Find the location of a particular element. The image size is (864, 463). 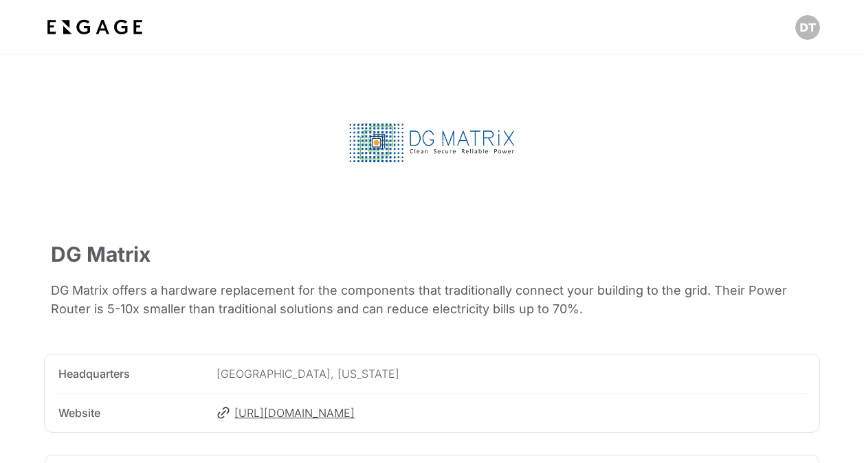

p: Website is located at coordinates (132, 413).